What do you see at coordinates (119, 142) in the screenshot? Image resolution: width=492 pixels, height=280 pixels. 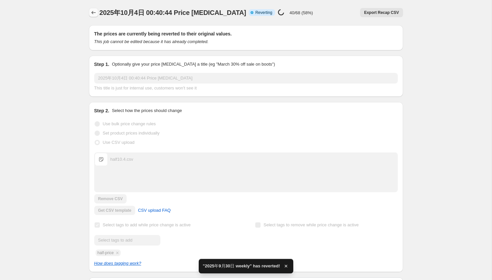 I see `span: Use CSV upload` at bounding box center [119, 142].